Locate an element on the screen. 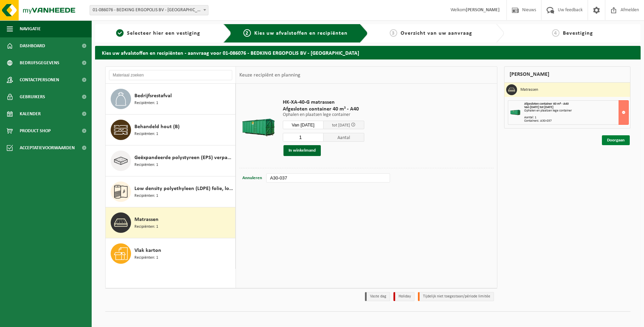 This screenshot has width=644, height=327. li: Vaste dag is located at coordinates (377, 296).